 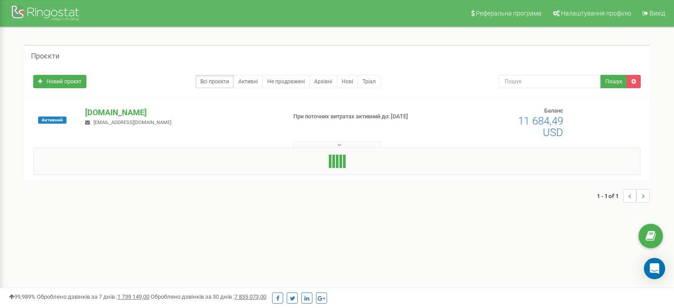 What do you see at coordinates (248, 81) in the screenshot?
I see `a: Активні` at bounding box center [248, 81].